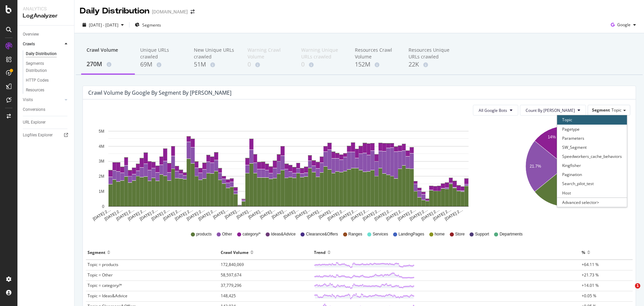 This screenshot has width=644, height=306. I want to click on span: category/*, so click(252, 234).